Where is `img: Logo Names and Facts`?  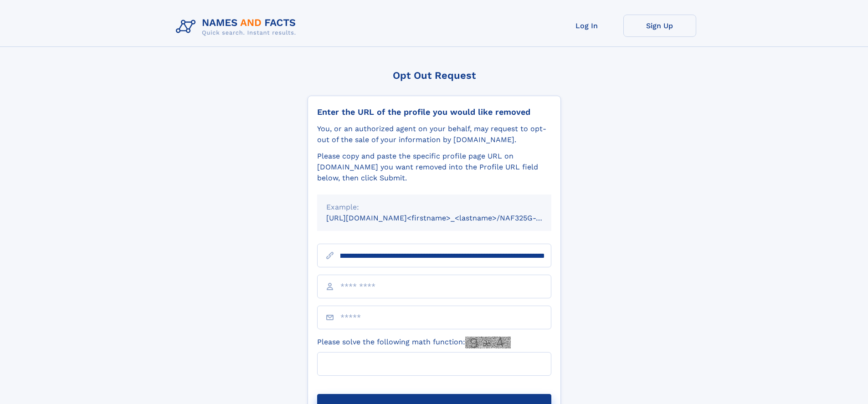 img: Logo Names and Facts is located at coordinates (238, 27).